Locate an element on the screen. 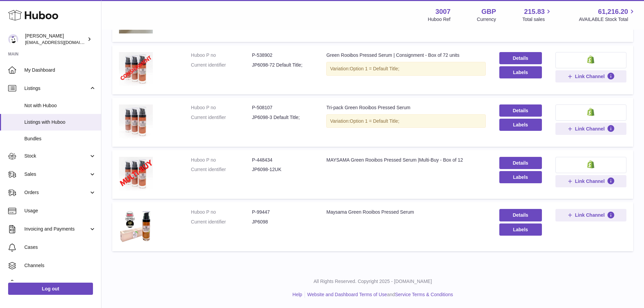 This screenshot has width=644, height=308. dd: P-99447 is located at coordinates (282, 212).